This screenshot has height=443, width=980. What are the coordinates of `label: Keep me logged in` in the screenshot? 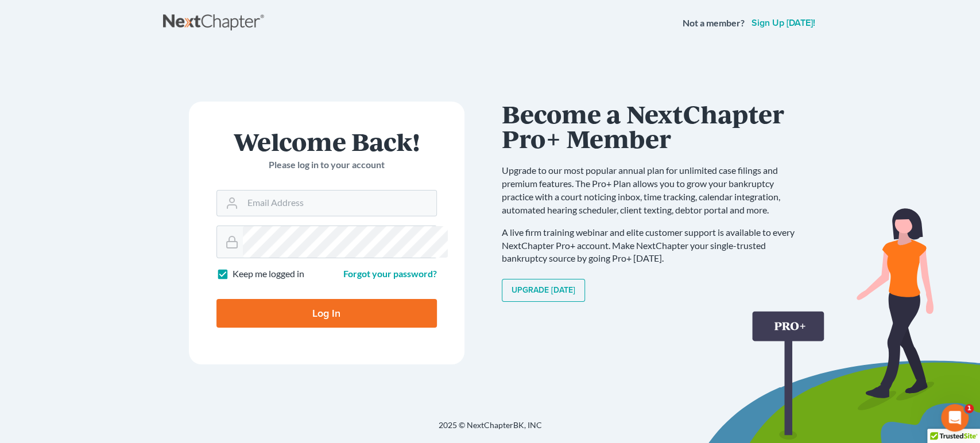 It's located at (268, 273).